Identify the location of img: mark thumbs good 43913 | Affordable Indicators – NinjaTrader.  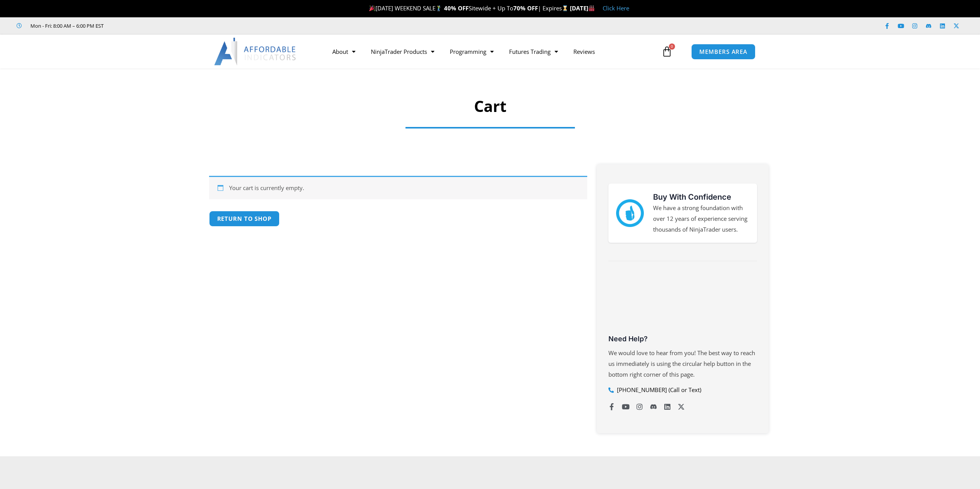
(630, 213).